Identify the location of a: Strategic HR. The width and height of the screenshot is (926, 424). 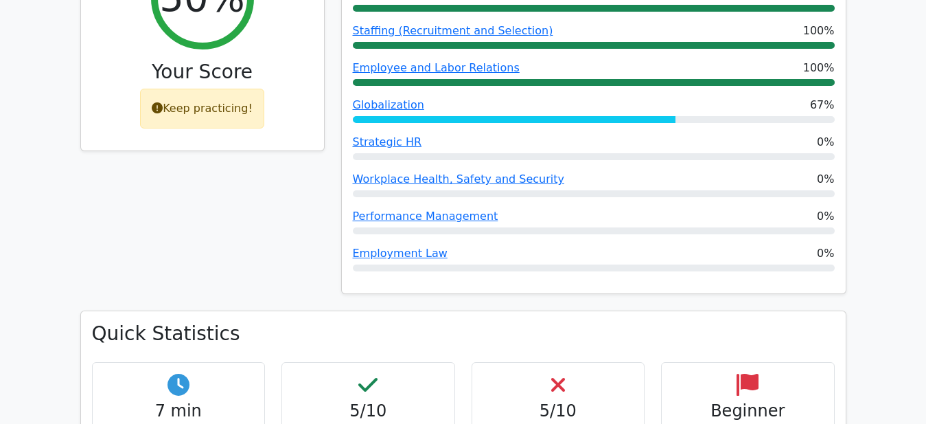
(387, 141).